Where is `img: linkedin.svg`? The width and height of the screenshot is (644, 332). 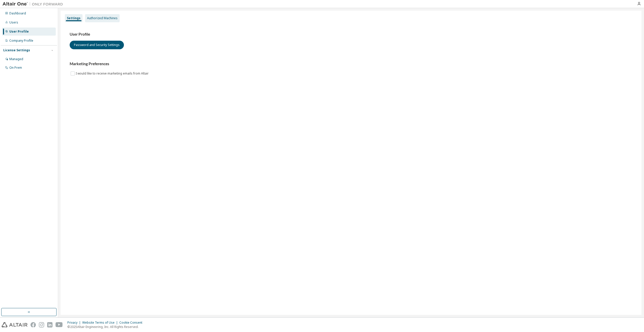
img: linkedin.svg is located at coordinates (50, 325).